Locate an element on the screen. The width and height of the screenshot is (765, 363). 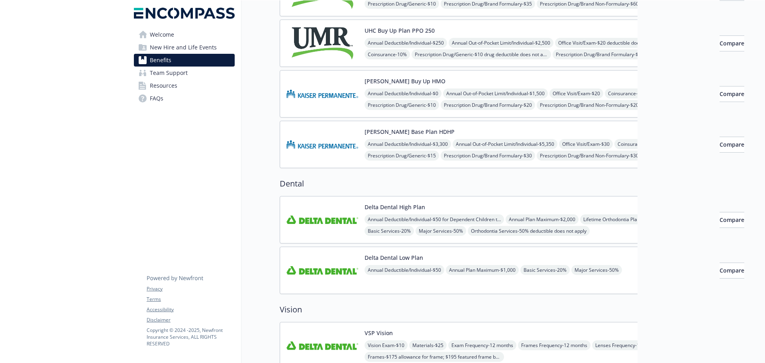
span: Office Visit/Exam - $30 is located at coordinates (586, 144).